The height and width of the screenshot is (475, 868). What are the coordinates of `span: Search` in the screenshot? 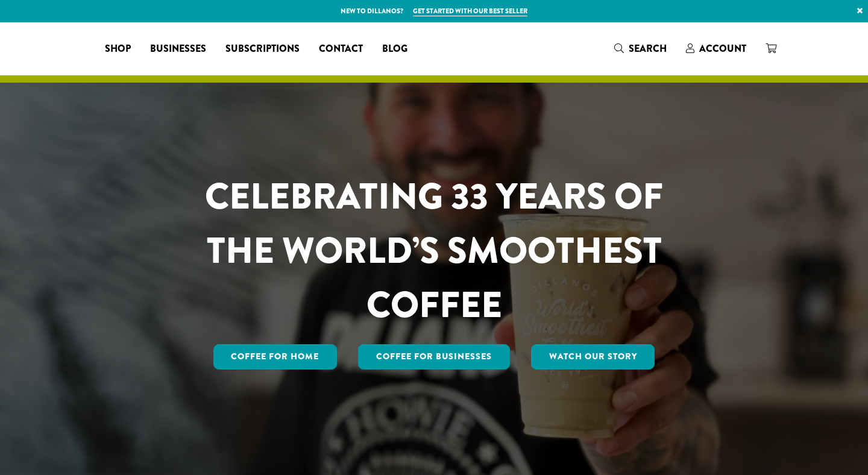 It's located at (647, 48).